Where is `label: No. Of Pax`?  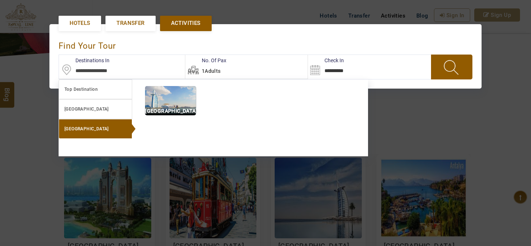
label: No. Of Pax is located at coordinates (206, 60).